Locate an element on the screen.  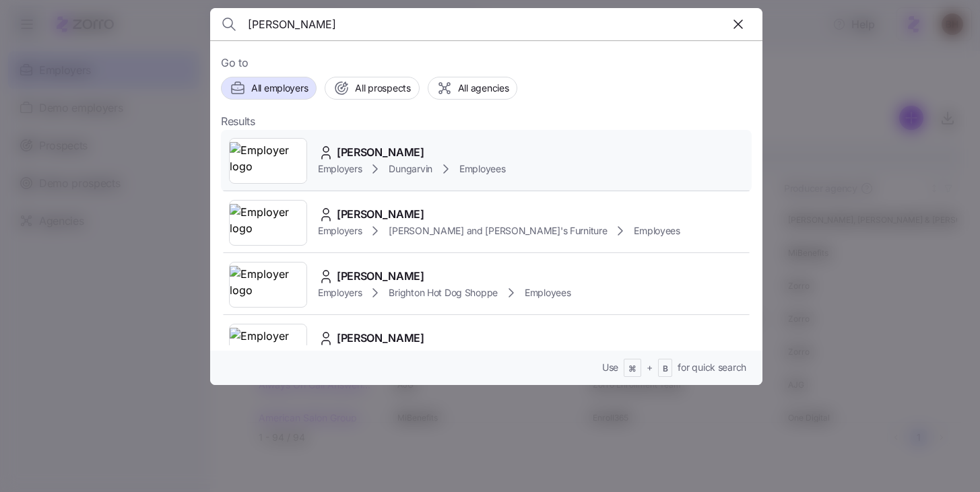
span: B is located at coordinates (665, 369).